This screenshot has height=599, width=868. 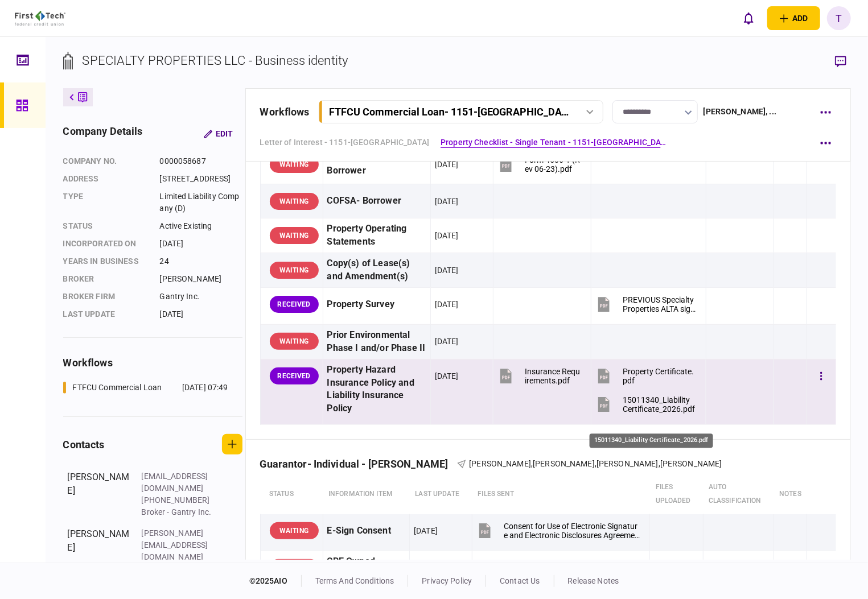 I want to click on div: Insurance Requirements.pdf, so click(x=552, y=376).